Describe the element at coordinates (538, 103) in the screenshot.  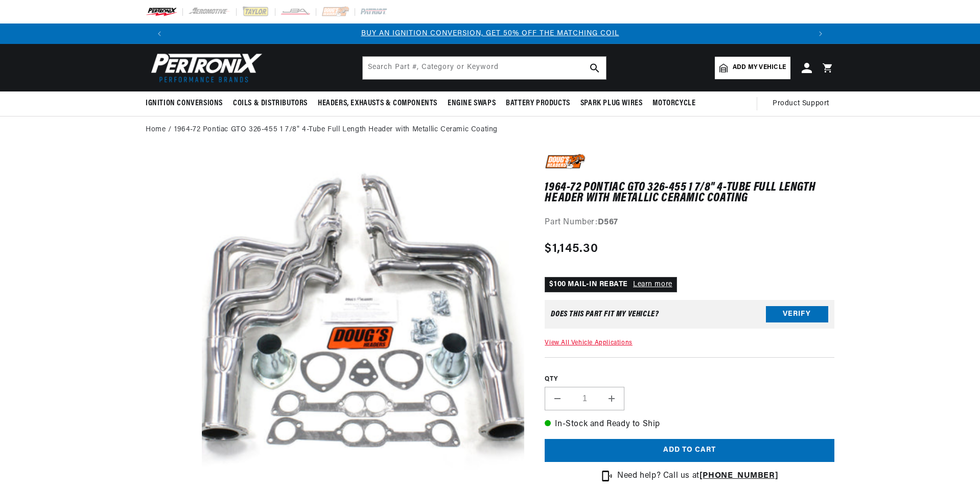
I see `summary: Battery Products` at that location.